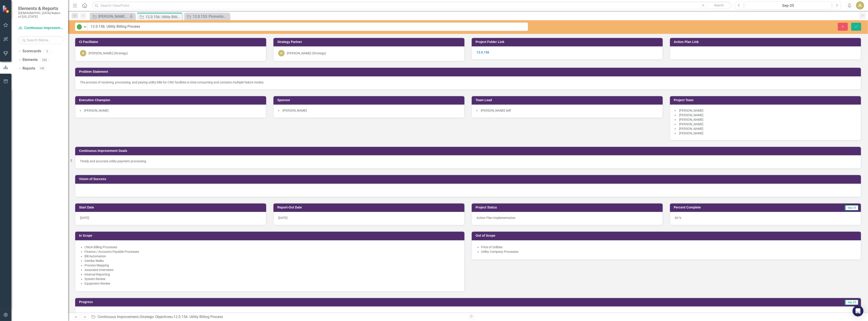 The width and height of the screenshot is (868, 321). What do you see at coordinates (44, 60) in the screenshot?
I see `div: 250` at bounding box center [44, 60].